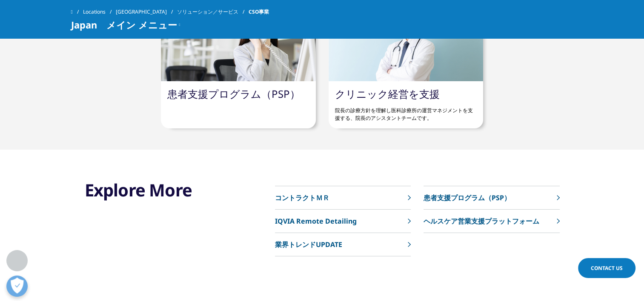 This screenshot has height=301, width=644. I want to click on span: Contact Us, so click(607, 268).